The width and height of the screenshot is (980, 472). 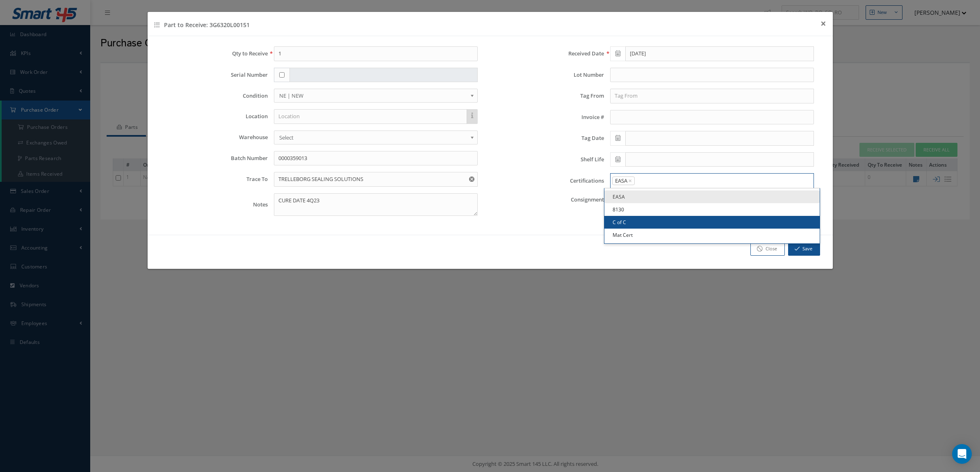 What do you see at coordinates (550, 75) in the screenshot?
I see `label: Lot Number` at bounding box center [550, 75].